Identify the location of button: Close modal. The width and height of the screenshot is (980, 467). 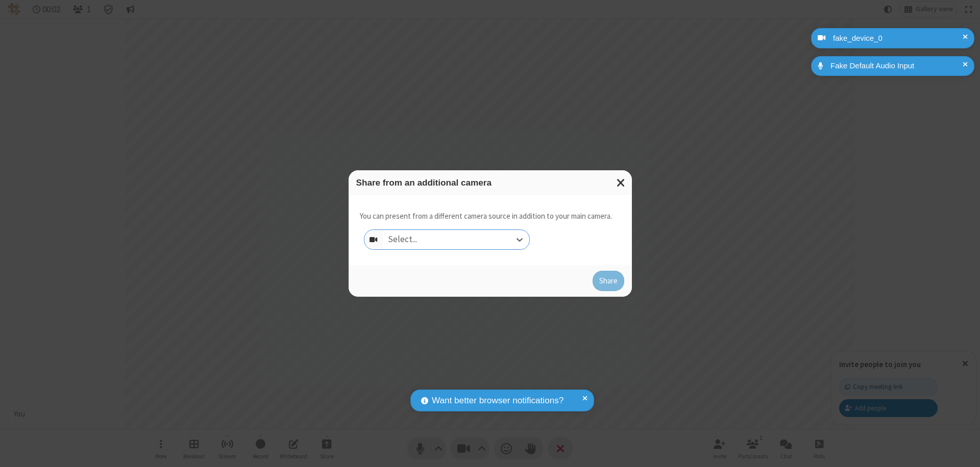
(621, 182).